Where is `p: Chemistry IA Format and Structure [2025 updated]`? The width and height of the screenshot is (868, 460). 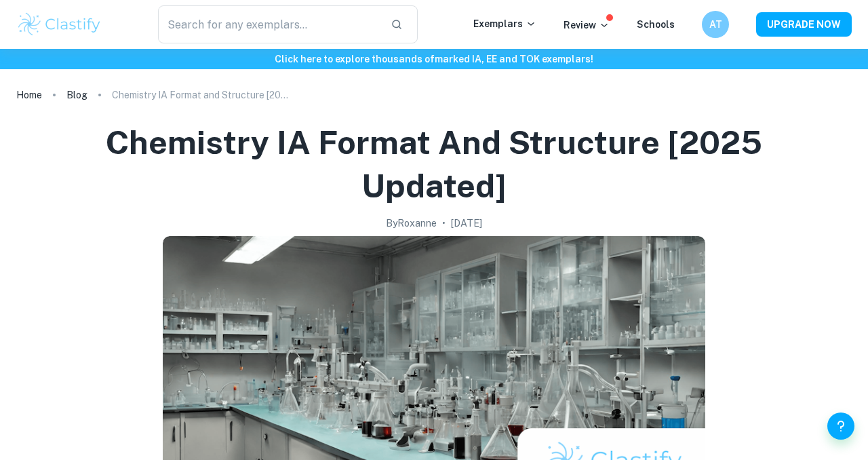 p: Chemistry IA Format and Structure [2025 updated] is located at coordinates (200, 95).